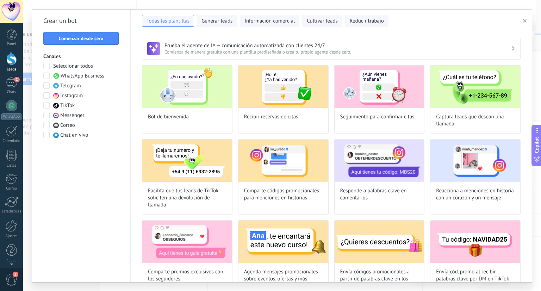 This screenshot has width=541, height=291. Describe the element at coordinates (187, 276) in the screenshot. I see `span: Comparte premios exclusivos con los seguidores` at that location.